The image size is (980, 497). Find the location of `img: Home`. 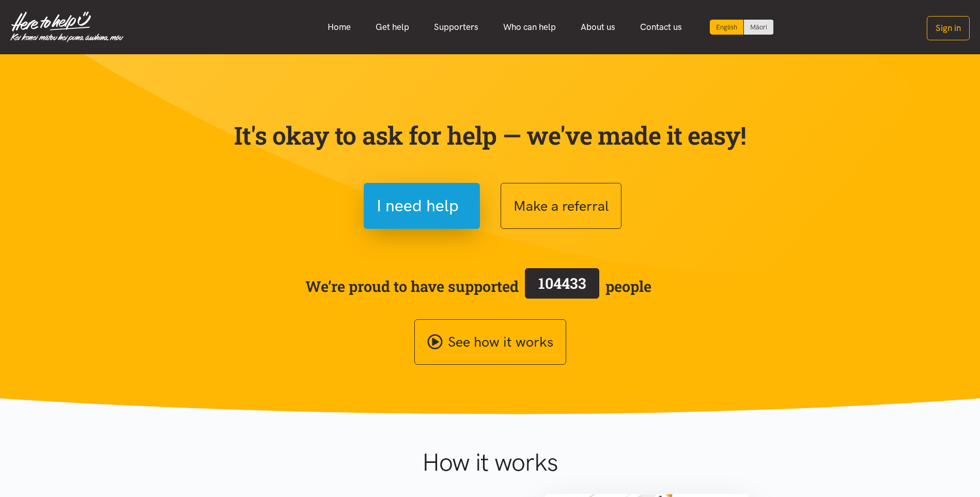

img: Home is located at coordinates (67, 27).